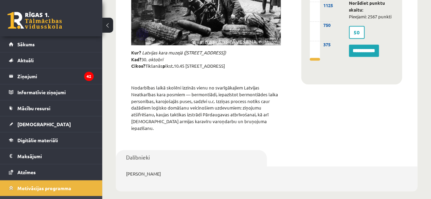 This screenshot has width=431, height=199. What do you see at coordinates (27, 172) in the screenshot?
I see `span: Atzīmes` at bounding box center [27, 172].